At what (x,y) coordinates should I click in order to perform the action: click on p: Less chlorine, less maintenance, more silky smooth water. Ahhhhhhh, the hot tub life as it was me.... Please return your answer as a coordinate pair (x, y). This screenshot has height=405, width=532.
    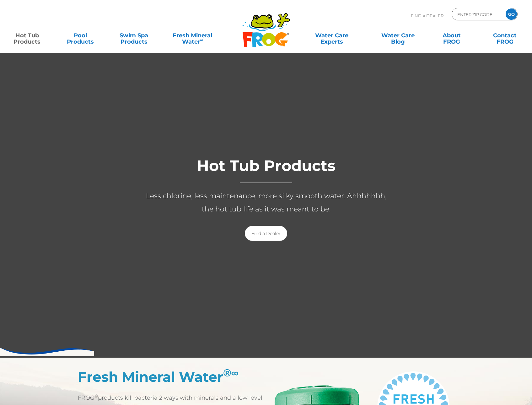
    Looking at the image, I should click on (266, 202).